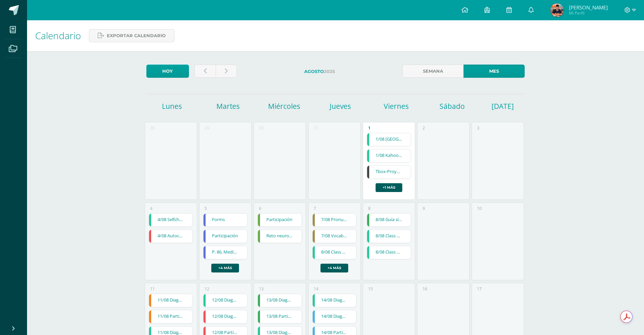 This screenshot has height=335, width=644. I want to click on div: 1/08 Kahoot "Words ending with ar-er-or-ure" | Tarea, so click(389, 156).